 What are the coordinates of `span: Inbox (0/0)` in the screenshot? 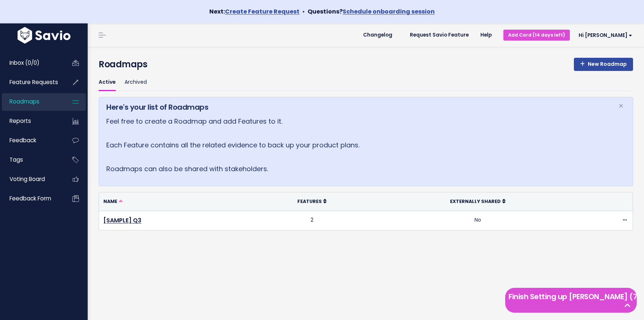 It's located at (24, 62).